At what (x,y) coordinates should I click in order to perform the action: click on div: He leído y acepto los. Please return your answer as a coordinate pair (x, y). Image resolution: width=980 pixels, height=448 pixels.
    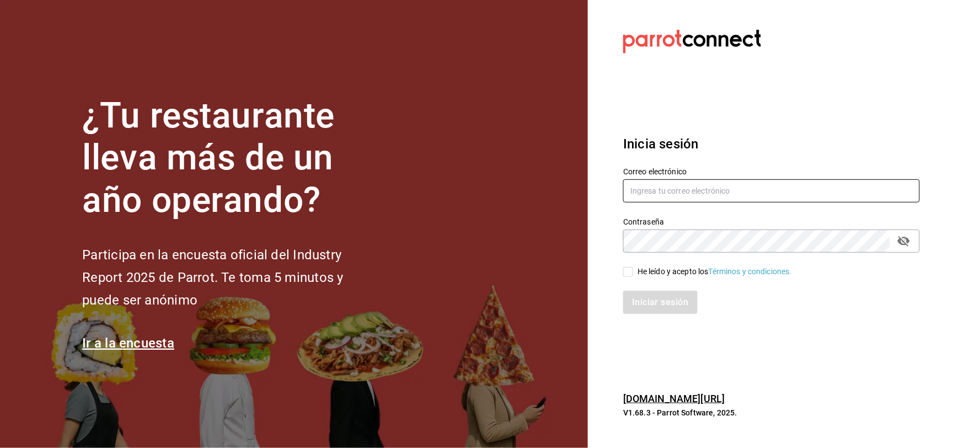
    Looking at the image, I should click on (715, 271).